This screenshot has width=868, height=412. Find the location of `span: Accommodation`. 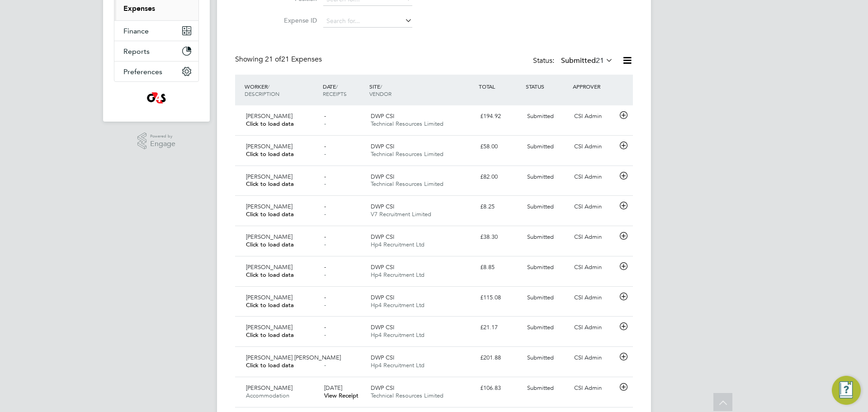

span: Accommodation is located at coordinates (268, 395).